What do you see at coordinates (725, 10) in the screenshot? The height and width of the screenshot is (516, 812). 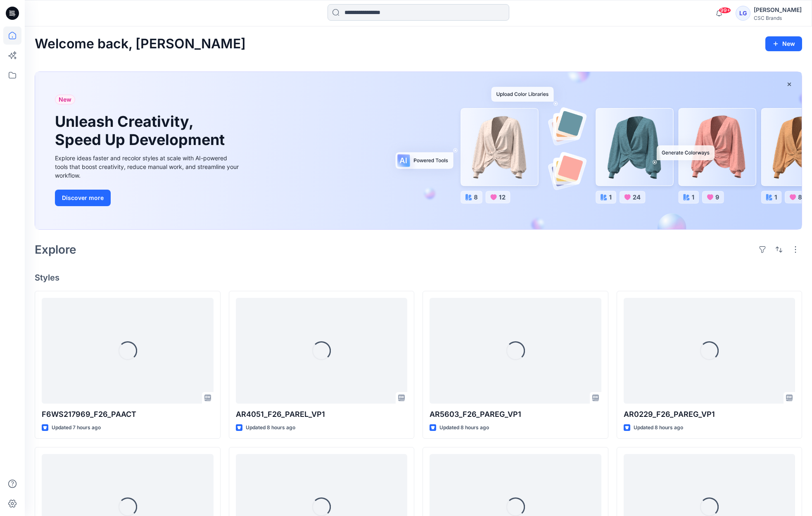 I see `span: 99+` at bounding box center [725, 10].